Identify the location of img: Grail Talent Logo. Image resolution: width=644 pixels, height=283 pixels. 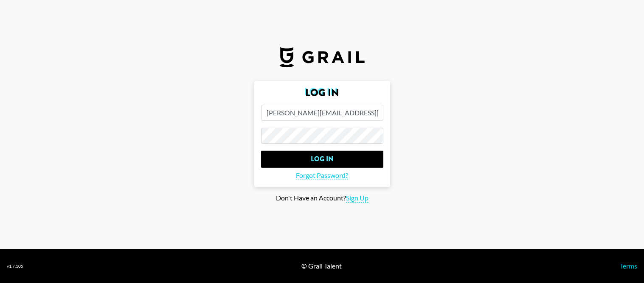
(322, 57).